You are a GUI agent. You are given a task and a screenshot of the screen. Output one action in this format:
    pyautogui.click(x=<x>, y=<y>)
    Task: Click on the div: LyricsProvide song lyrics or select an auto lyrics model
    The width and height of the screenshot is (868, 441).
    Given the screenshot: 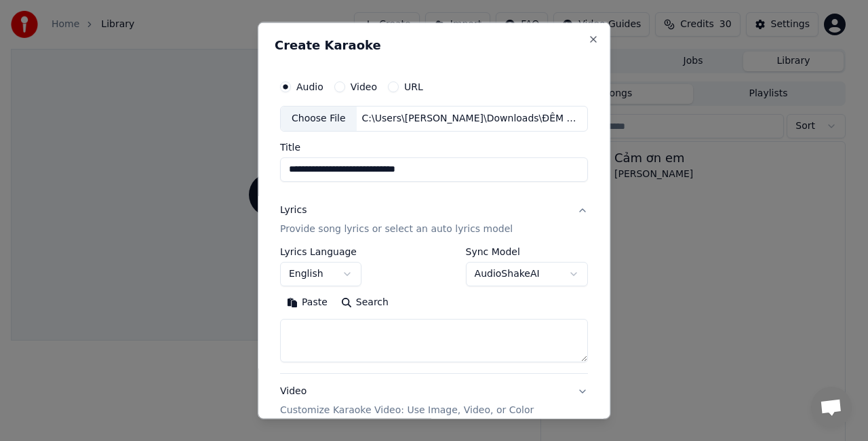 What is the action you would take?
    pyautogui.click(x=434, y=309)
    